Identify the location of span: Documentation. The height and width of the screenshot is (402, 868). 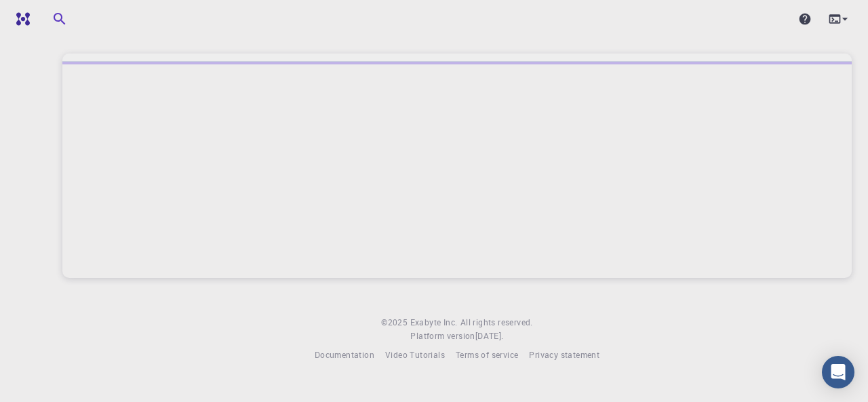
(344, 355).